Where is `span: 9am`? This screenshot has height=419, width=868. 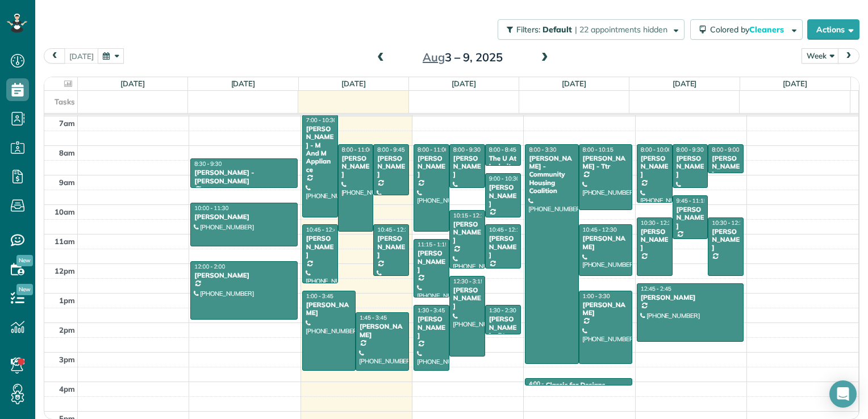 span: 9am is located at coordinates (67, 182).